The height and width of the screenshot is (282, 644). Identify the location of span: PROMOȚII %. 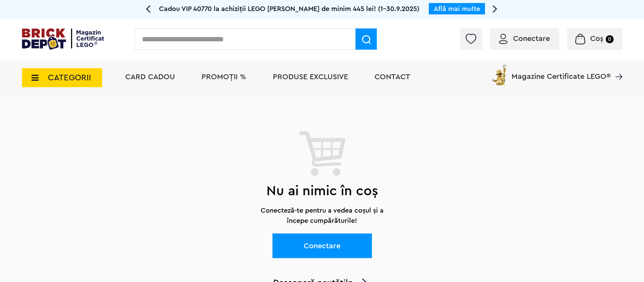
(224, 77).